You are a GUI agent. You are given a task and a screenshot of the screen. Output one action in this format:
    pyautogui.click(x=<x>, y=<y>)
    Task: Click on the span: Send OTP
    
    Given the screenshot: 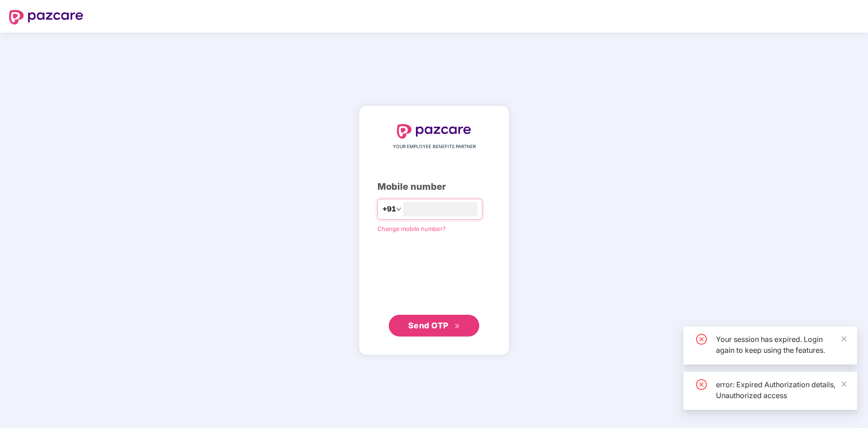 What is the action you would take?
    pyautogui.click(x=428, y=325)
    